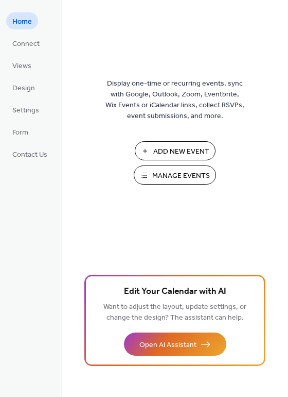  I want to click on span: Display one-time or recurring events, sync with Google, Outlook, Zoom, Eventbrite, Wix Events or ..., so click(175, 100).